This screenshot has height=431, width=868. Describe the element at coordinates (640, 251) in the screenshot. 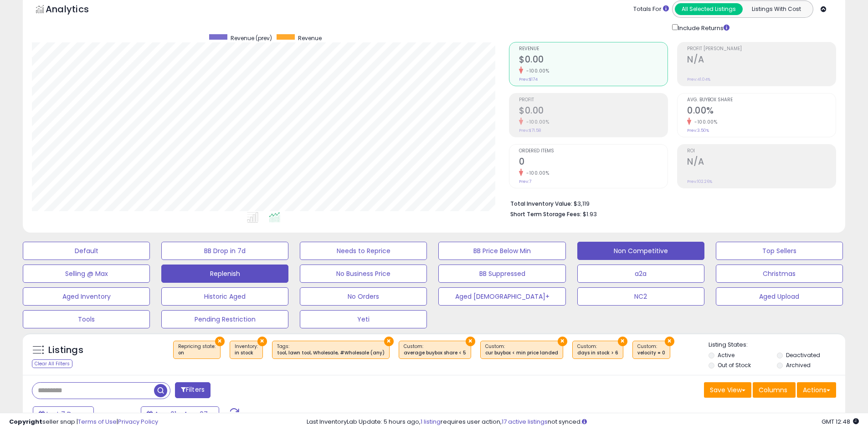

I see `button: Non Competitive` at that location.